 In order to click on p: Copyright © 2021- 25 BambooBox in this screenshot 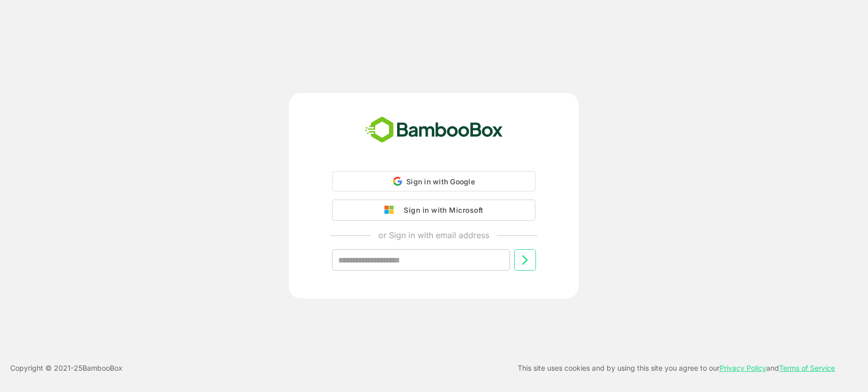, I will do `click(66, 369)`.